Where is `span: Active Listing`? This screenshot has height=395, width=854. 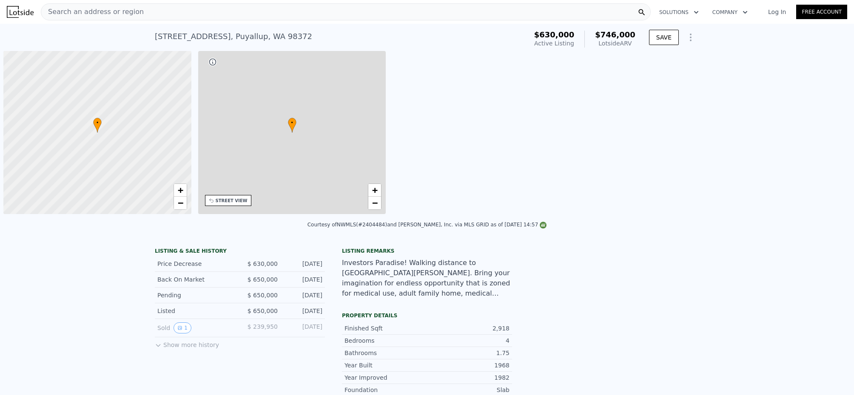
span: Active Listing is located at coordinates (554, 43).